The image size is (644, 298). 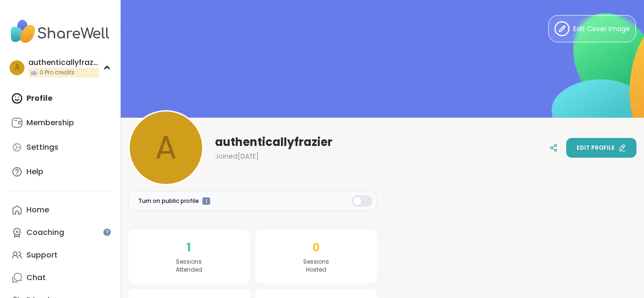 I want to click on span: Sessions Attended, so click(x=189, y=266).